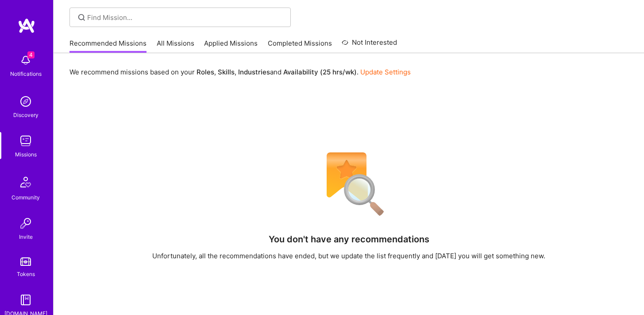  I want to click on img: Invite, so click(25, 224).